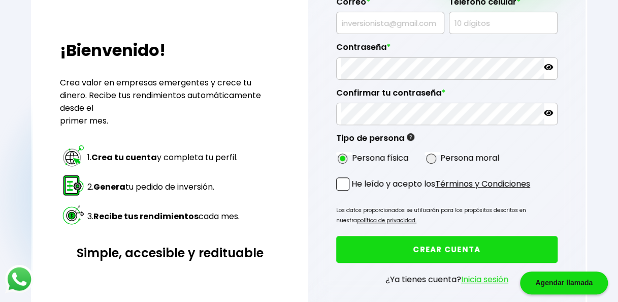 The height and width of the screenshot is (302, 618). What do you see at coordinates (447, 215) in the screenshot?
I see `p: Los datos proporcionados se utilizarán para los propósitos descritos en nuestra` at bounding box center [447, 215].